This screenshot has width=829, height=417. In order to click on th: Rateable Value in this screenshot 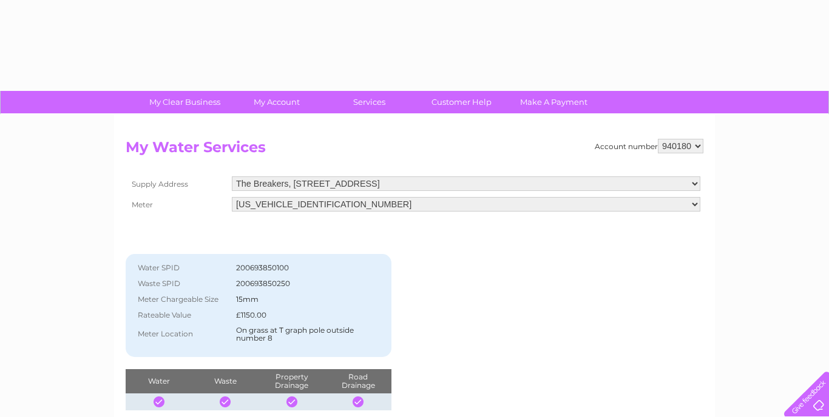, I will do `click(182, 316)`.